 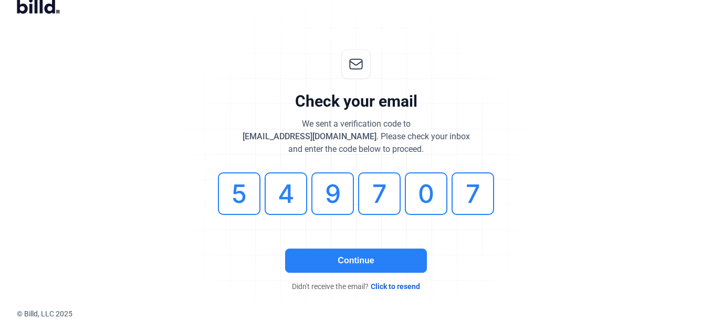 What do you see at coordinates (356, 261) in the screenshot?
I see `button: Continue` at bounding box center [356, 261].